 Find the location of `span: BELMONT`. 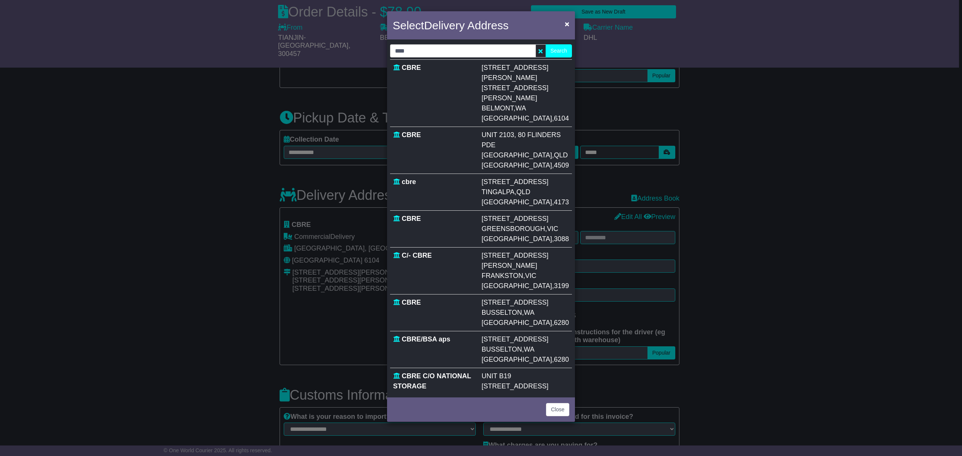

span: BELMONT is located at coordinates (497, 108).